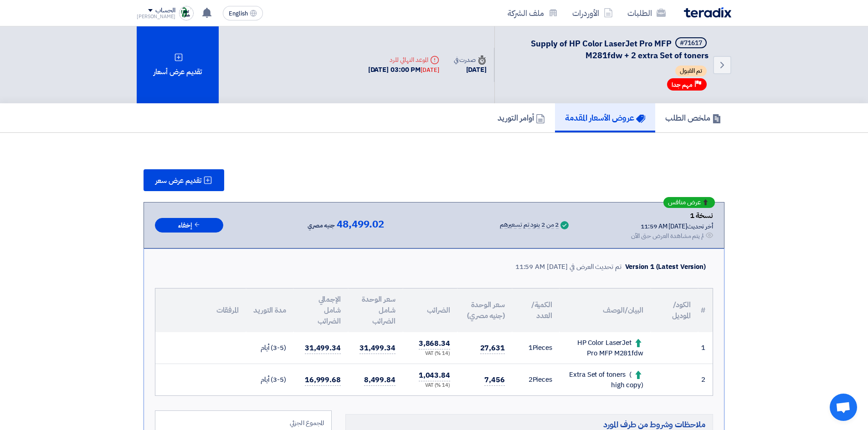  I want to click on a: الأوردرات, so click(592, 13).